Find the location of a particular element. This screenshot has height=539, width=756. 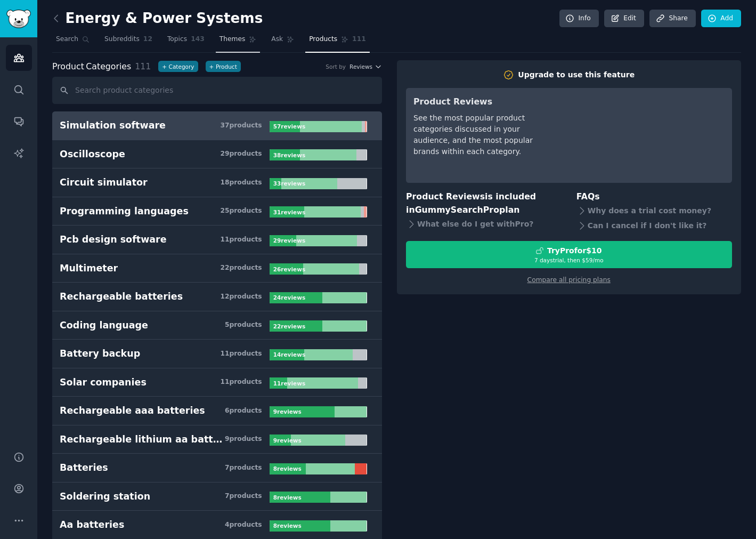

a: Products111 is located at coordinates (337, 42).